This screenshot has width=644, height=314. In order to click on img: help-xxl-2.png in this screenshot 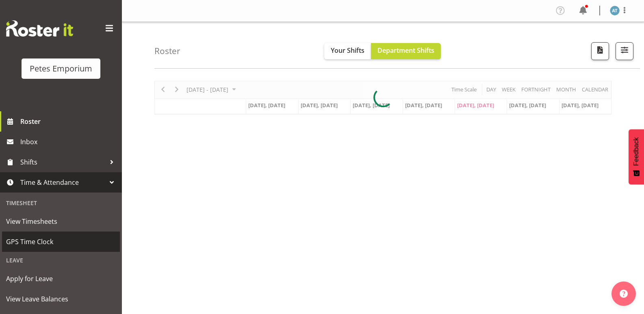, I will do `click(623, 293)`.